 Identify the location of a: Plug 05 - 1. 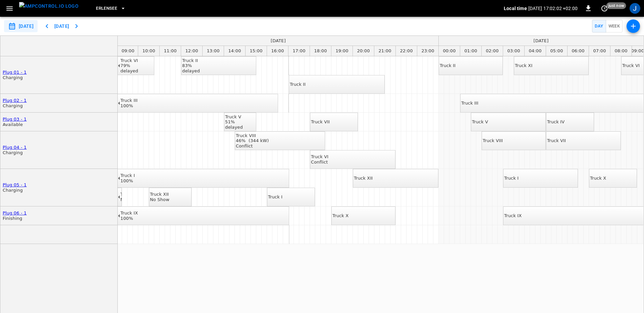
(15, 185).